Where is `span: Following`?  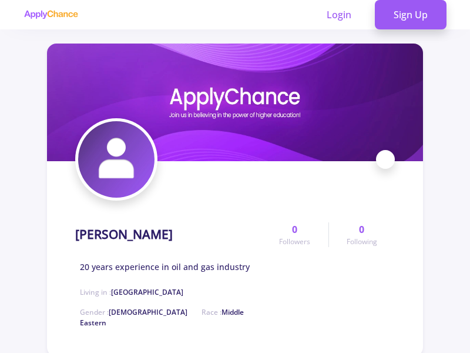
span: Following is located at coordinates (362, 242).